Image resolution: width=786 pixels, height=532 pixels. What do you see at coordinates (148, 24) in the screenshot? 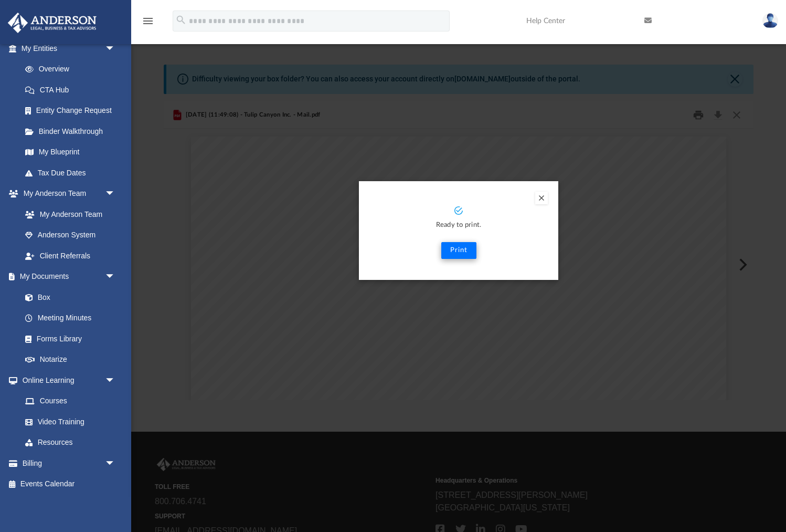
I see `a: menu` at bounding box center [148, 24].